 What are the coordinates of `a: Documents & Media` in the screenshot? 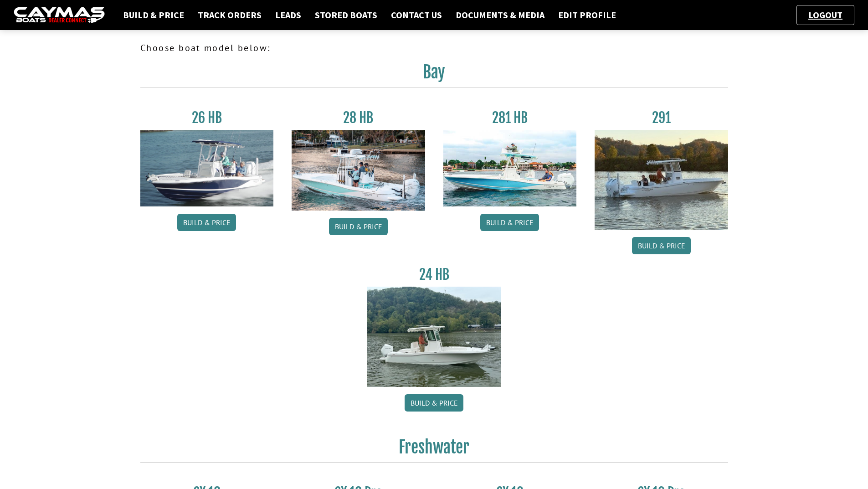 It's located at (500, 15).